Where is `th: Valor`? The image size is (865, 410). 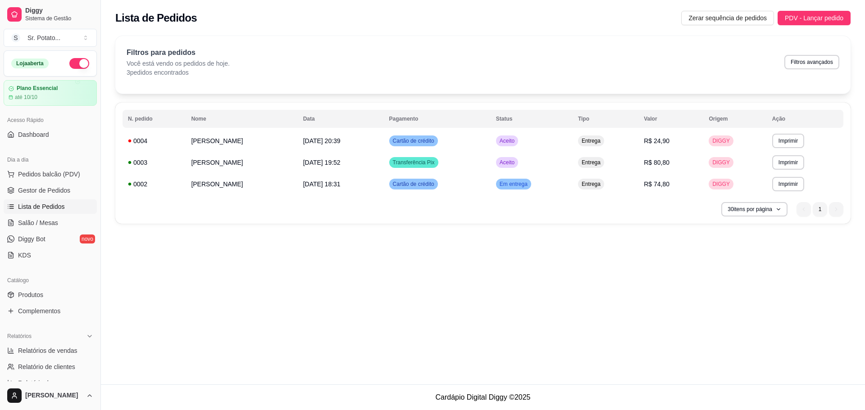
th: Valor is located at coordinates (671, 119).